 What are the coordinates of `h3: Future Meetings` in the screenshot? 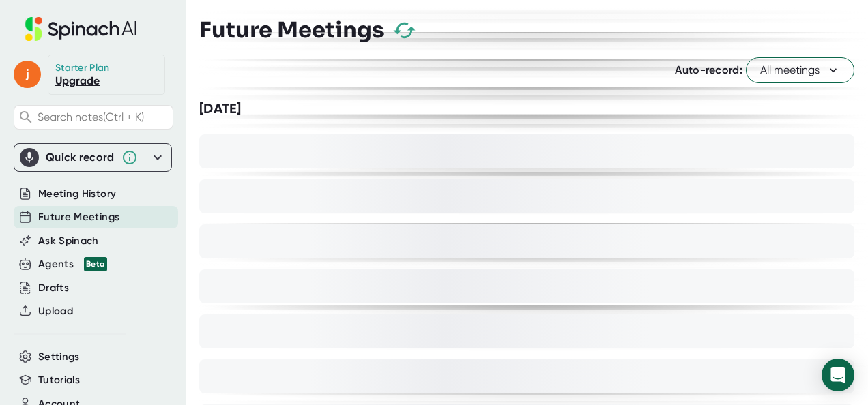 It's located at (292, 30).